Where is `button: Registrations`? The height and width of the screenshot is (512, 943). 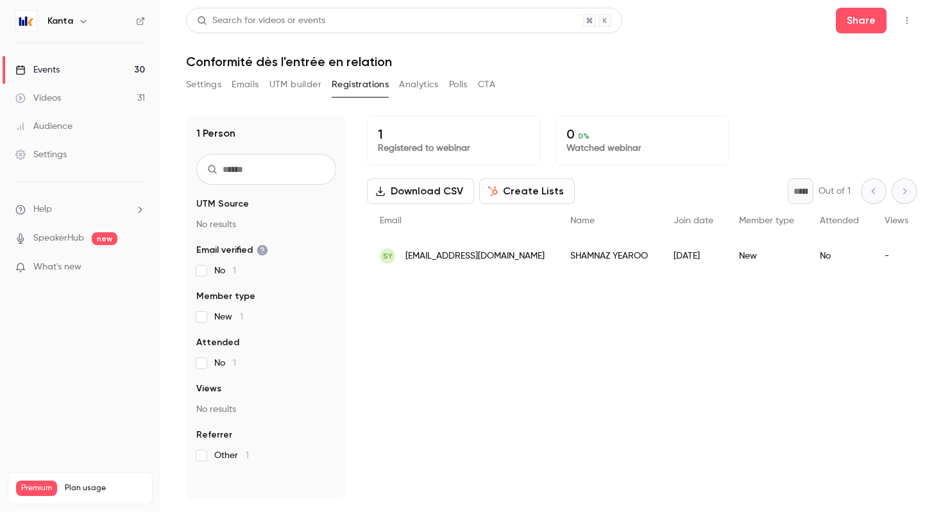 button: Registrations is located at coordinates (360, 85).